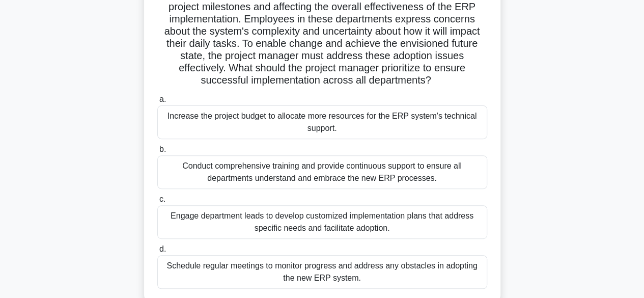 The width and height of the screenshot is (644, 298). I want to click on span: a., so click(163, 99).